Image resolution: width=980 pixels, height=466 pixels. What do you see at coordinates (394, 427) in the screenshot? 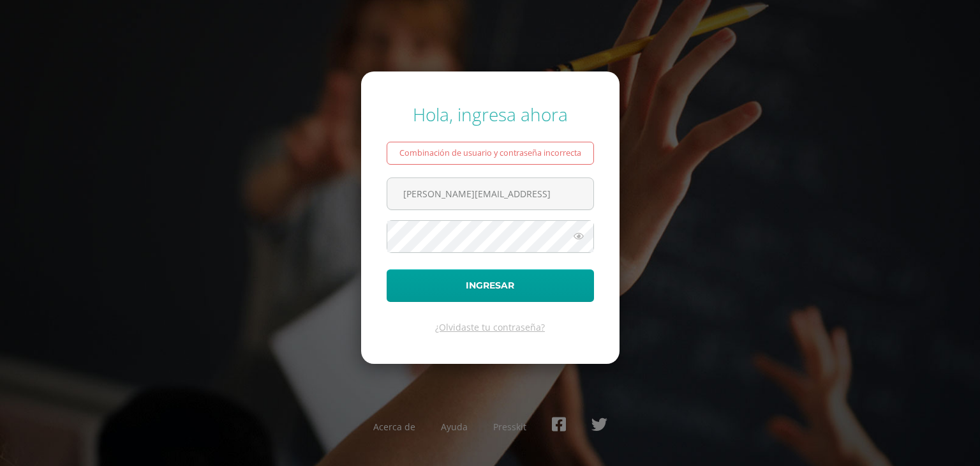
I see `a: Acerca de` at bounding box center [394, 427].